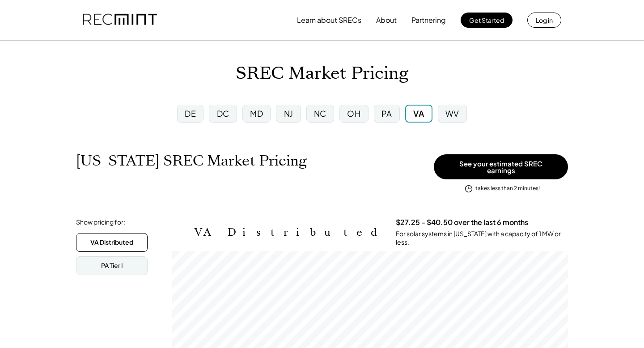  I want to click on div: PA, so click(387, 113).